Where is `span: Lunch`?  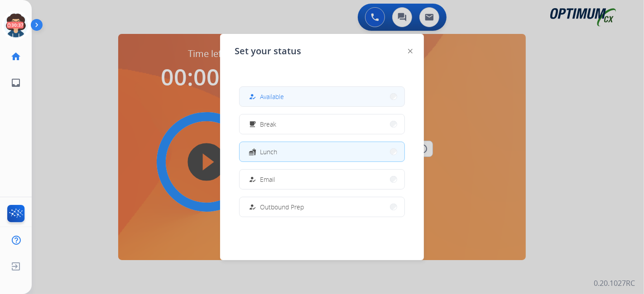
span: Lunch is located at coordinates (269, 151).